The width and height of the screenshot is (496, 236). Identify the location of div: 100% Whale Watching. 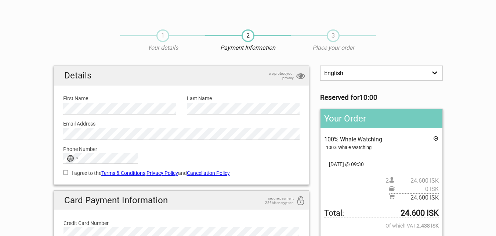
(383, 147).